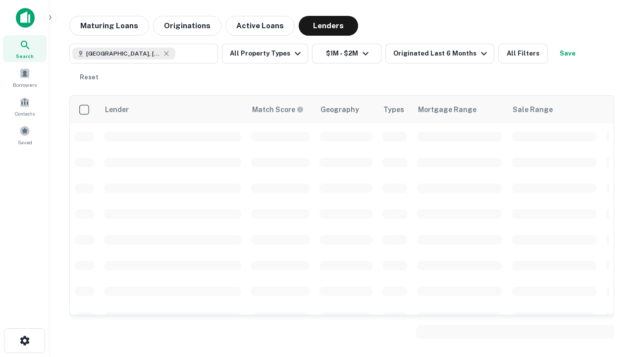 This screenshot has width=634, height=357. What do you see at coordinates (25, 135) in the screenshot?
I see `div: Saved` at bounding box center [25, 135].